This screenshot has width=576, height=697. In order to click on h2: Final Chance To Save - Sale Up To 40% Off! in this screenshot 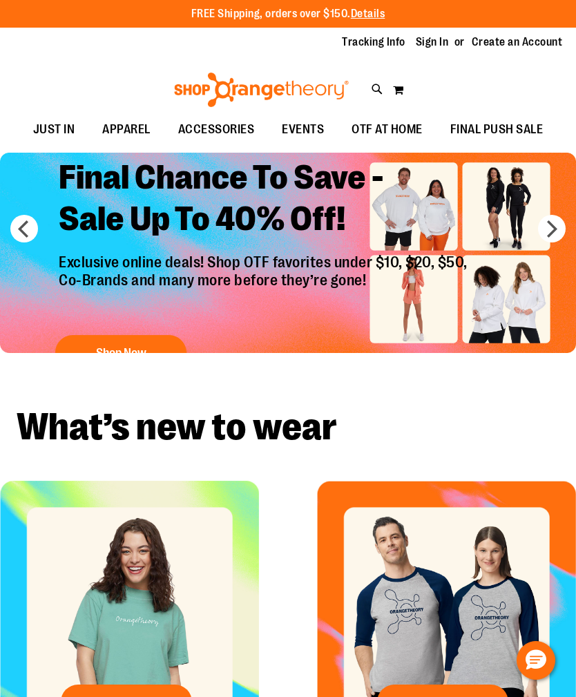, I will do `click(265, 200)`.